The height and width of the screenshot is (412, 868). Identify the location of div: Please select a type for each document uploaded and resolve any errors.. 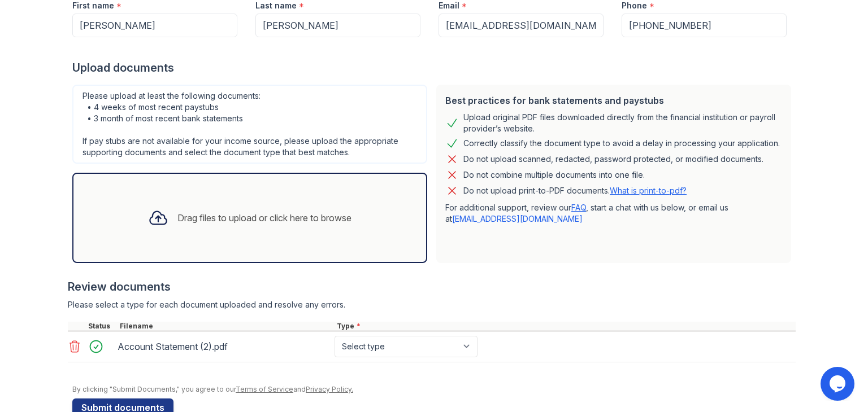
(431, 305).